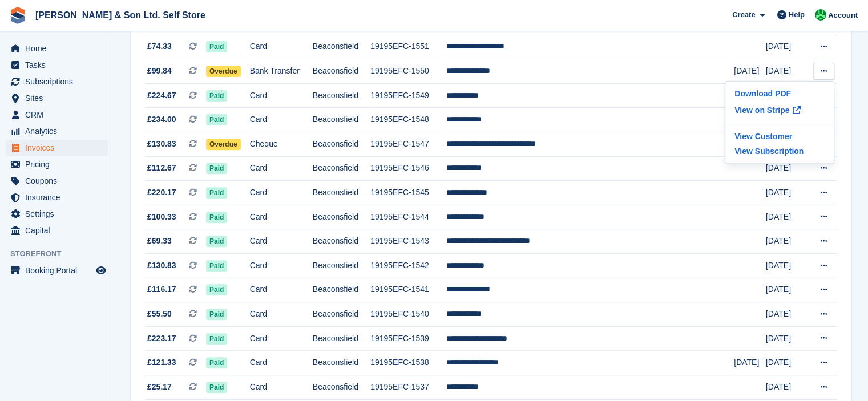 This screenshot has width=868, height=401. What do you see at coordinates (779, 136) in the screenshot?
I see `p: View Customer` at bounding box center [779, 136].